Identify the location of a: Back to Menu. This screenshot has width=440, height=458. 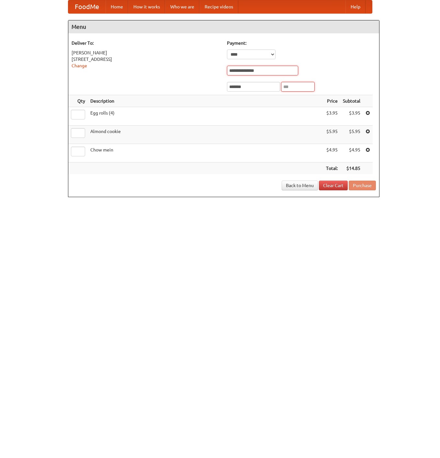
(300, 186).